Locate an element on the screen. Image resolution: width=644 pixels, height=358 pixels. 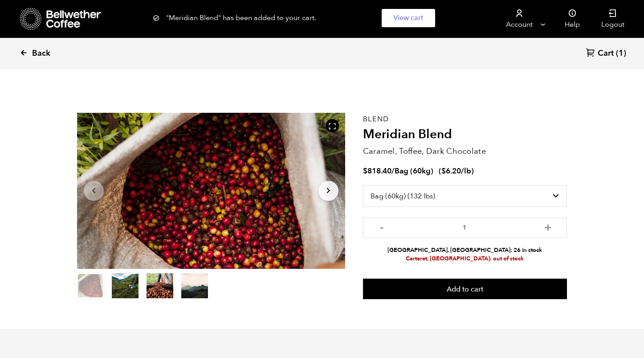
span: (1) is located at coordinates (621, 54).